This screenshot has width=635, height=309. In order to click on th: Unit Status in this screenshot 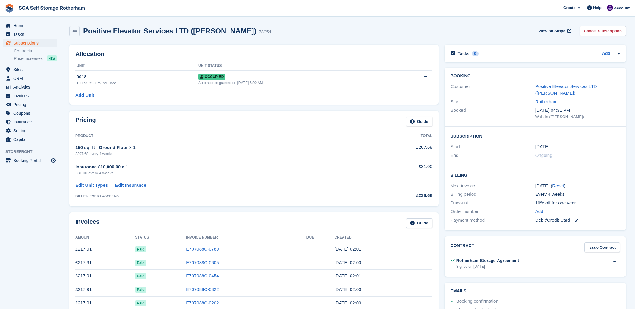, I will do `click(296, 66)`.